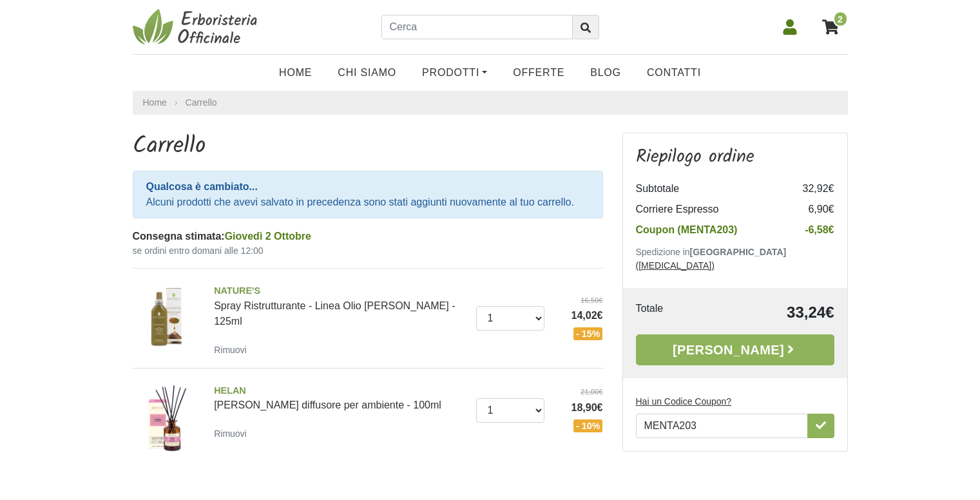 The height and width of the screenshot is (500, 980). Describe the element at coordinates (578, 408) in the screenshot. I see `span: 18,90€` at that location.